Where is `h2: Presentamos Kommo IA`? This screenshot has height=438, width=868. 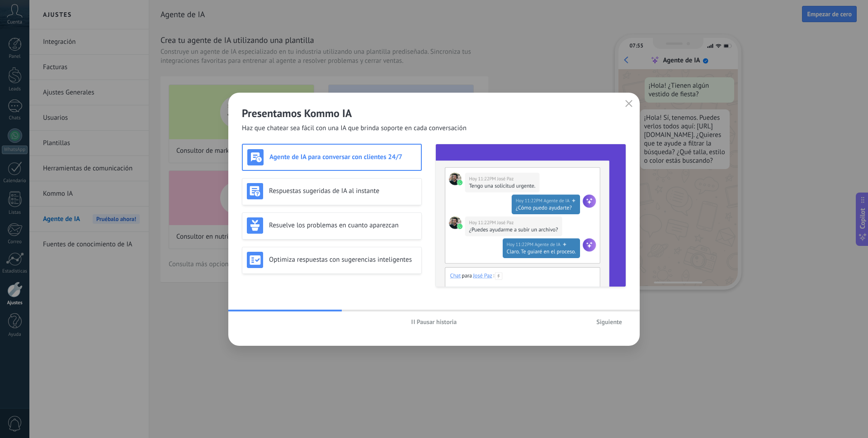
h2: Presentamos Kommo IA is located at coordinates (434, 113).